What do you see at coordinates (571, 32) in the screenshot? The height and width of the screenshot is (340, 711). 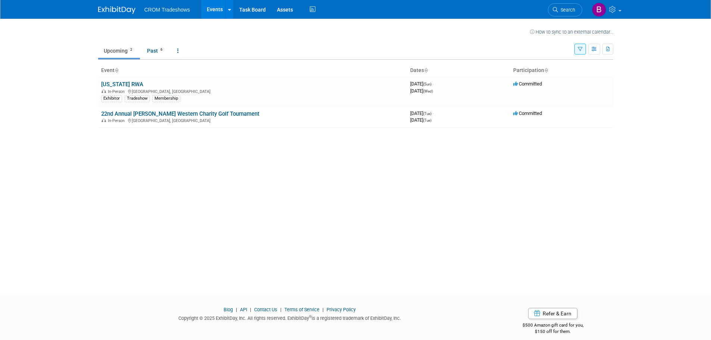 I see `a: How to sync to an external calendar...` at bounding box center [571, 32].